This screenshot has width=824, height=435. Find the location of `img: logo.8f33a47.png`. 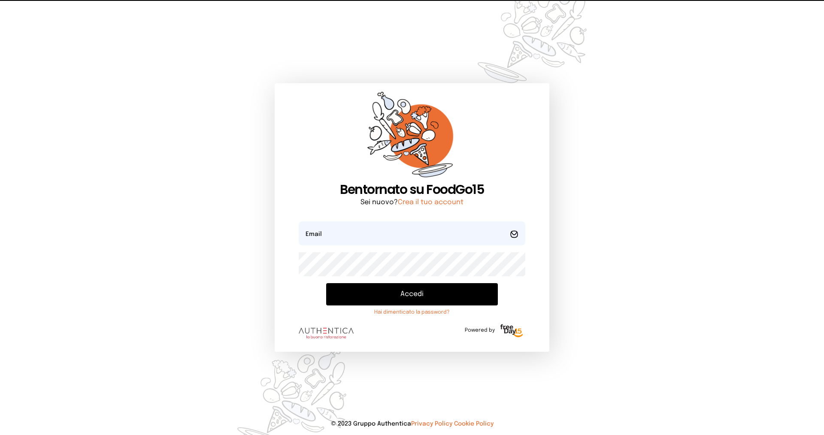

img: logo.8f33a47.png is located at coordinates (326, 333).